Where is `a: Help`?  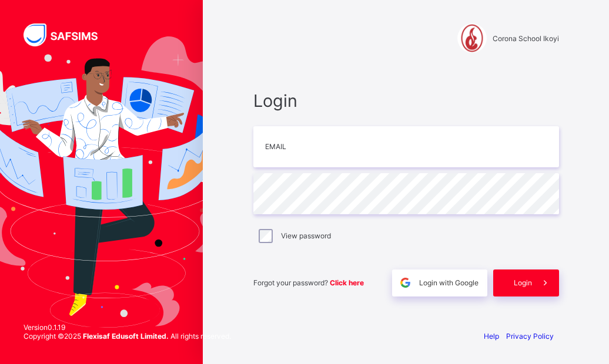
a: Help is located at coordinates (491, 336).